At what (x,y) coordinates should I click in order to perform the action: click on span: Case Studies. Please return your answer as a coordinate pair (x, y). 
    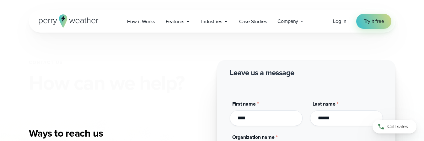
    Looking at the image, I should click on (253, 22).